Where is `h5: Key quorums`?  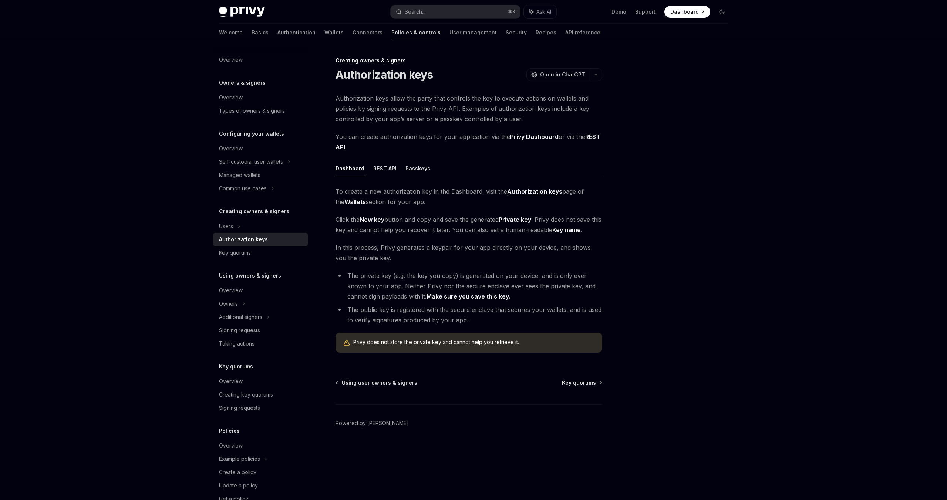
h5: Key quorums is located at coordinates (236, 367).